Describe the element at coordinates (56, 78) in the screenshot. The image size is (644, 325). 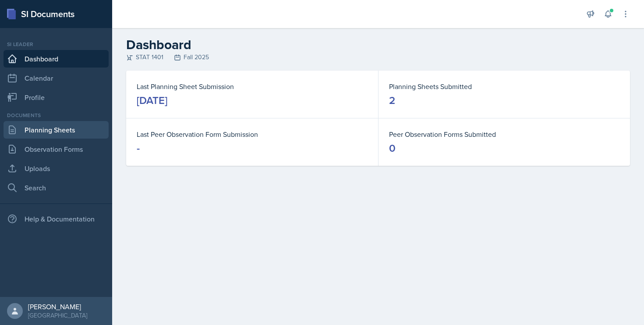
I see `a: Calendar` at that location.